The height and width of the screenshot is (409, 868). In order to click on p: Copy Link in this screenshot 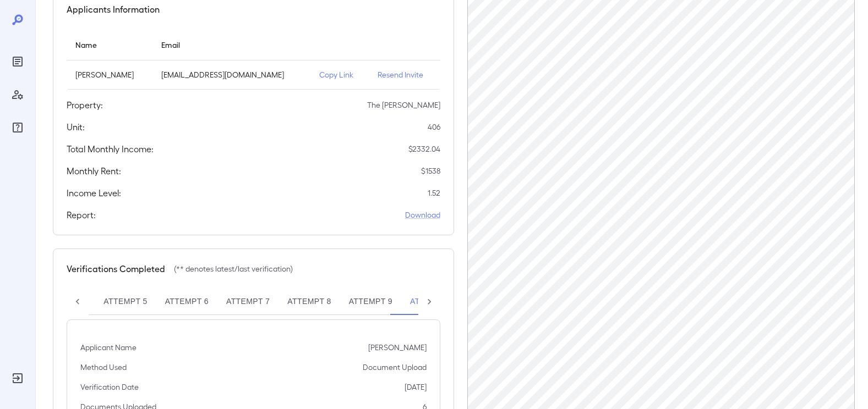, I will do `click(340, 75)`.